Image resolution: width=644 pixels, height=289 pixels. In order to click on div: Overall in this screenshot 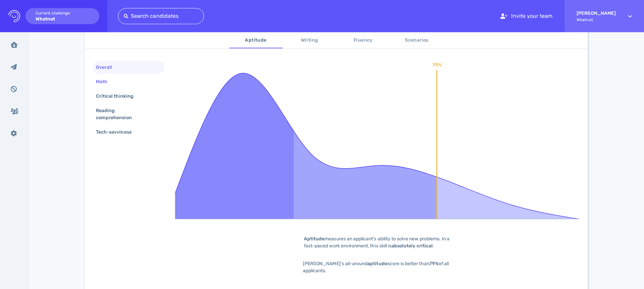, I will do `click(108, 67)`.